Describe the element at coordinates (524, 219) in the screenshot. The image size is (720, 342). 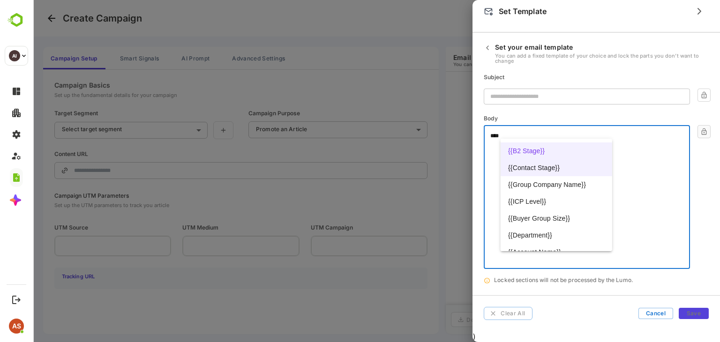
I see `span: {{Buyer Group Size}}` at that location.